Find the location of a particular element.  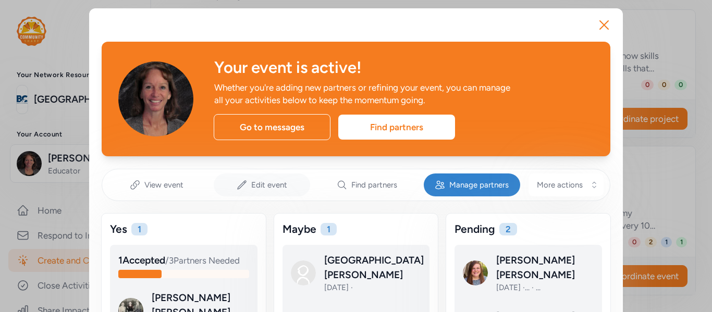

span: Manage partners is located at coordinates (479, 185).